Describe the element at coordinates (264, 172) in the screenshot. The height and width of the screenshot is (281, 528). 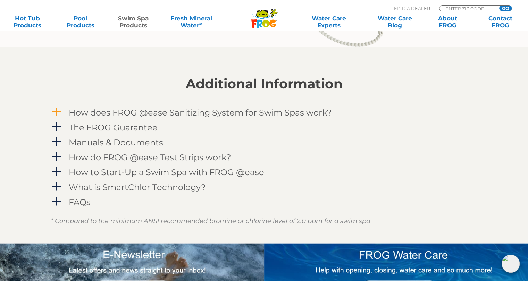
I see `a: a How to Start-Up a Swim Spa with FROG @ease` at that location.